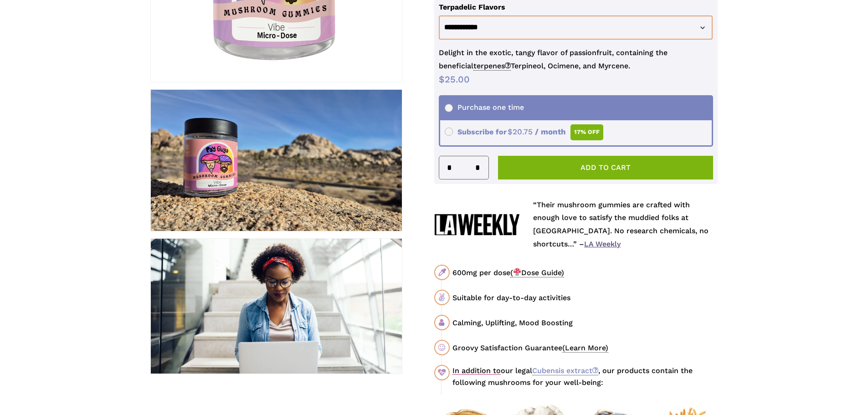 The image size is (868, 415). Describe the element at coordinates (455, 79) in the screenshot. I see `bdi: 25.00` at that location.